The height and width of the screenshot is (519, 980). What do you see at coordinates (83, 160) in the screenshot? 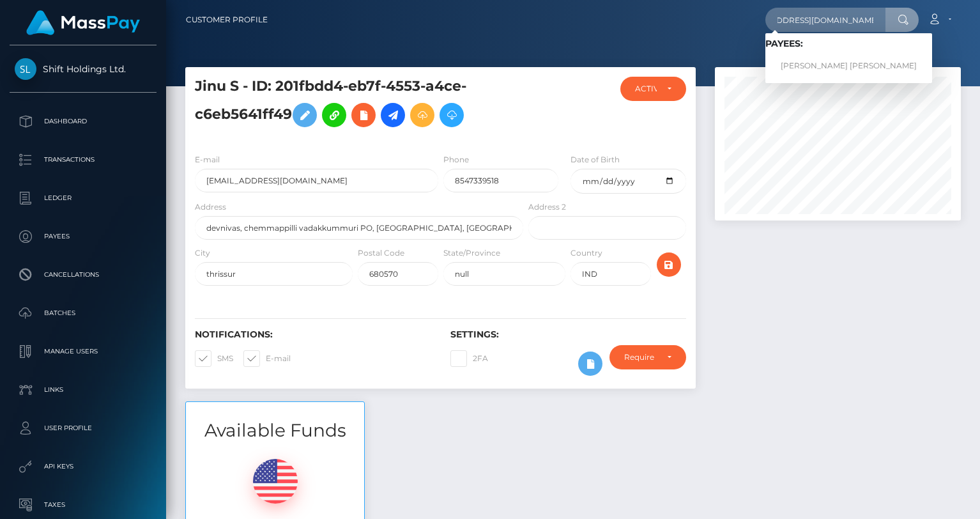
I see `p: Transactions` at bounding box center [83, 160].